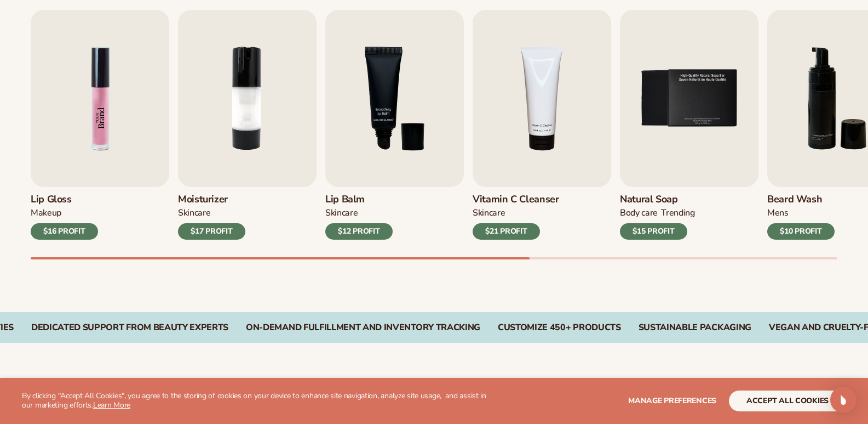 This screenshot has height=424, width=868. Describe the element at coordinates (677, 213) in the screenshot. I see `div: TRENDING` at that location.